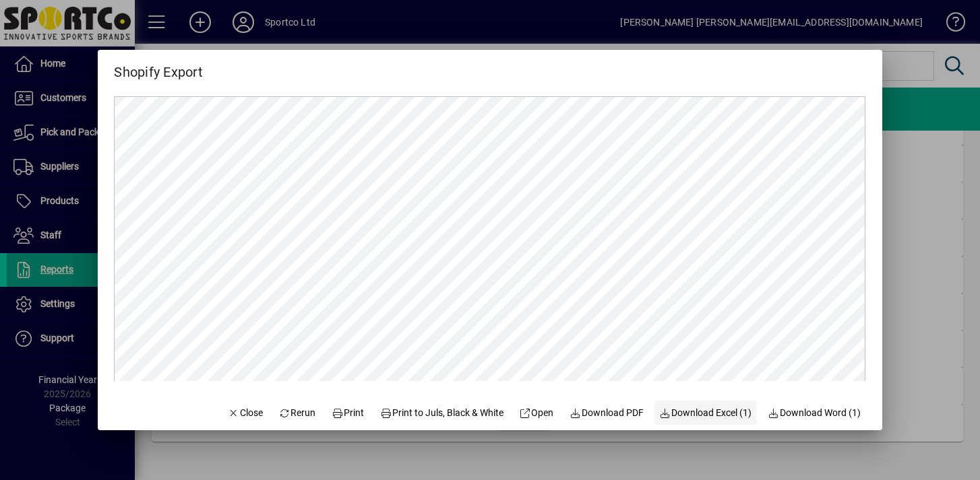 This screenshot has height=480, width=980. What do you see at coordinates (245, 413) in the screenshot?
I see `button: Close` at bounding box center [245, 413].